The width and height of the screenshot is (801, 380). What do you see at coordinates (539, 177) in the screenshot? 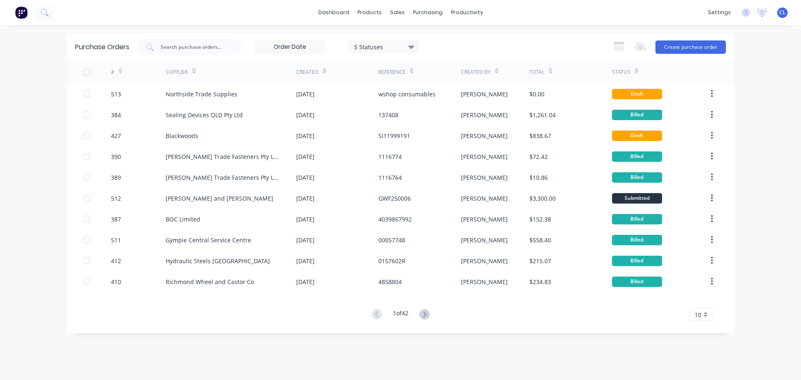
I see `div: $10.86` at bounding box center [539, 177].